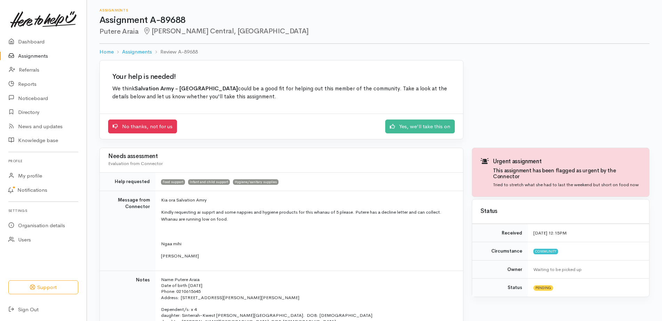  What do you see at coordinates (587, 270) in the screenshot?
I see `div: Waiting to be picked up` at bounding box center [587, 270].